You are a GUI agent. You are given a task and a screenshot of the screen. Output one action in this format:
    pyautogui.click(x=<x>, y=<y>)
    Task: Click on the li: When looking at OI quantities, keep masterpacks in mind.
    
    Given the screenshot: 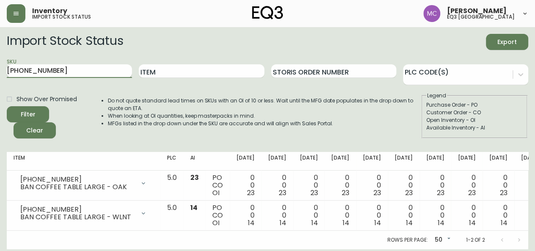 What is the action you would take?
    pyautogui.click(x=264, y=116)
    